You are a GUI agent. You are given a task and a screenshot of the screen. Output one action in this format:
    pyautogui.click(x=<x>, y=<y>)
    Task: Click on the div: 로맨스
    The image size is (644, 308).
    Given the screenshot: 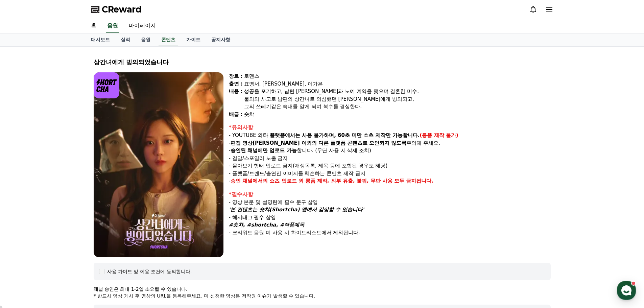 What is the action you would take?
    pyautogui.click(x=398, y=76)
    